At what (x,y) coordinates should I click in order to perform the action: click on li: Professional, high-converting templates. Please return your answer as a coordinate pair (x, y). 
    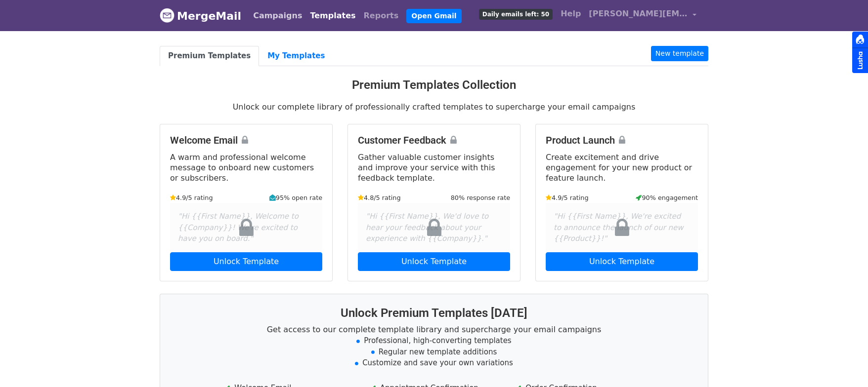
    Looking at the image, I should click on (434, 341).